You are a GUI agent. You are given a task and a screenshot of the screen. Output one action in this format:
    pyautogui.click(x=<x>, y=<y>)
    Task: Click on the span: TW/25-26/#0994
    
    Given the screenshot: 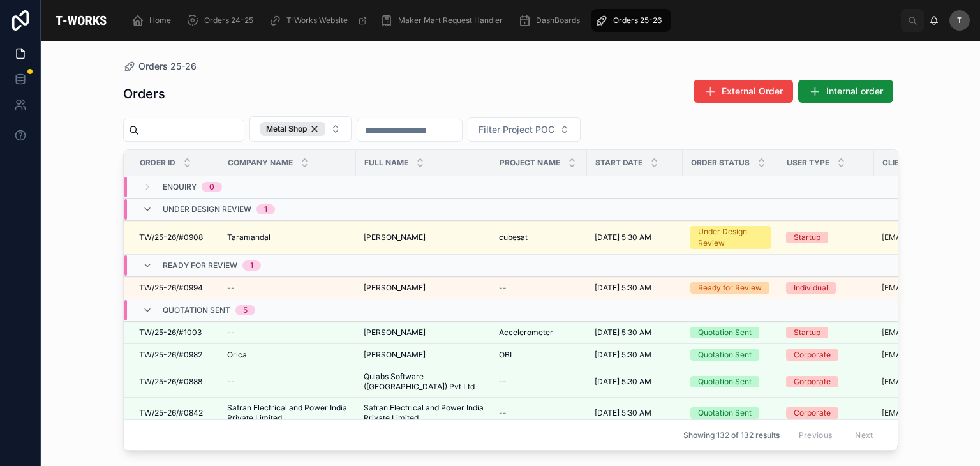 What is the action you would take?
    pyautogui.click(x=171, y=288)
    